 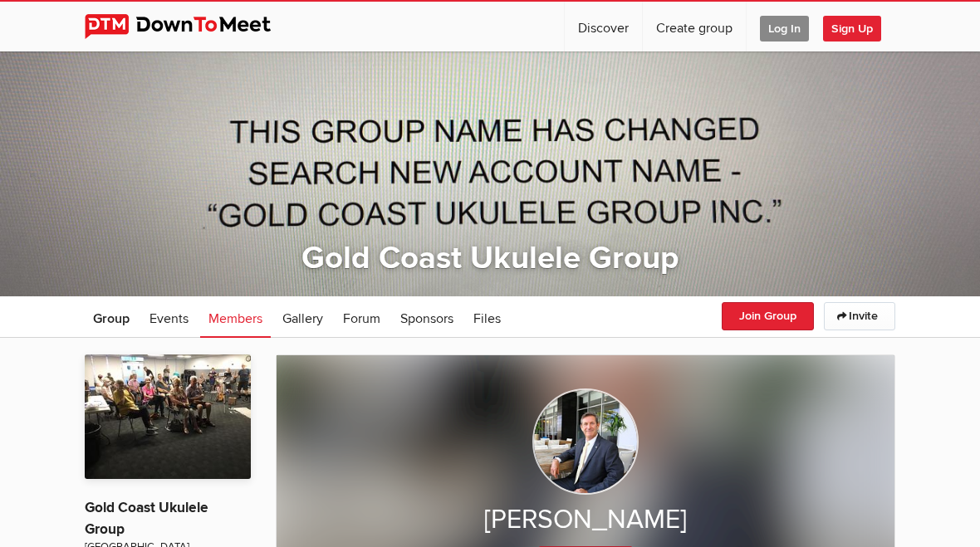 I want to click on button: Join Group, so click(x=768, y=317).